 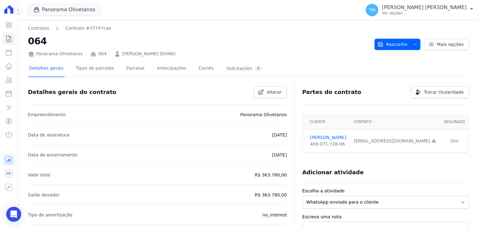 I want to click on th: Segurado, so click(x=455, y=122).